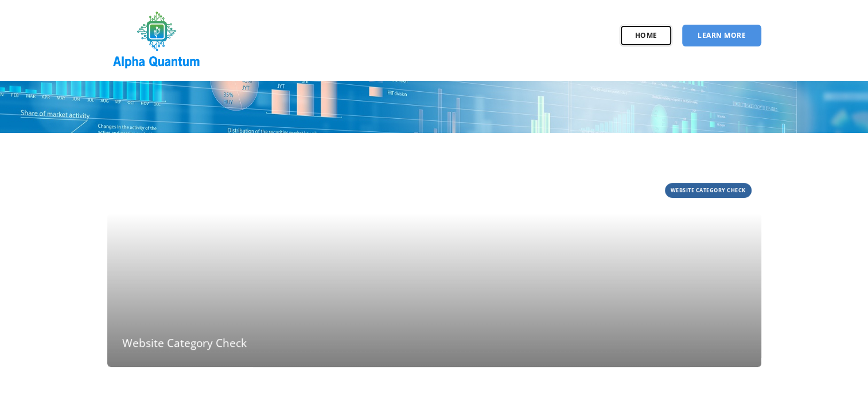 The height and width of the screenshot is (406, 868). Describe the element at coordinates (646, 36) in the screenshot. I see `a: Home` at that location.